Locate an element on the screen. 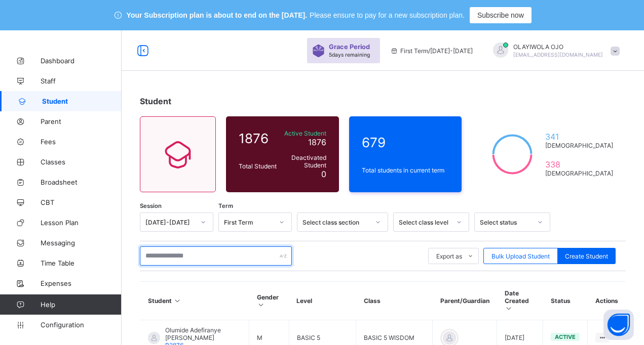 The height and width of the screenshot is (345, 644). span: 338 is located at coordinates (579, 165).